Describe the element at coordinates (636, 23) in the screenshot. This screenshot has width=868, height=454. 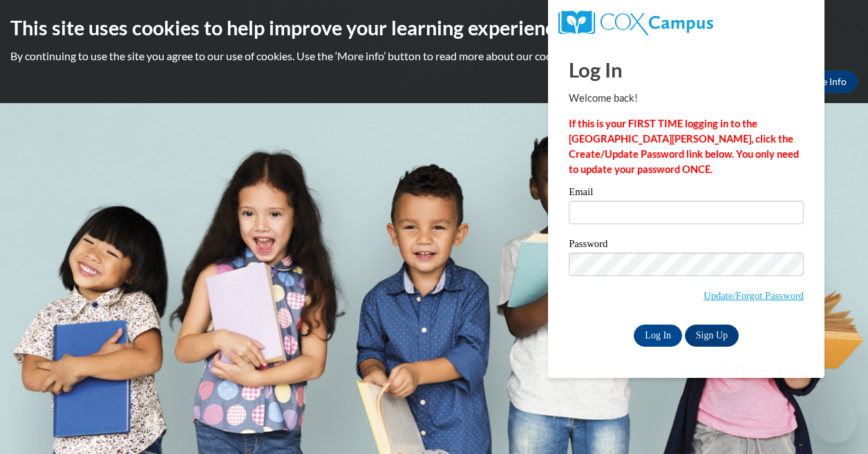
I see `img: COX Campus` at that location.